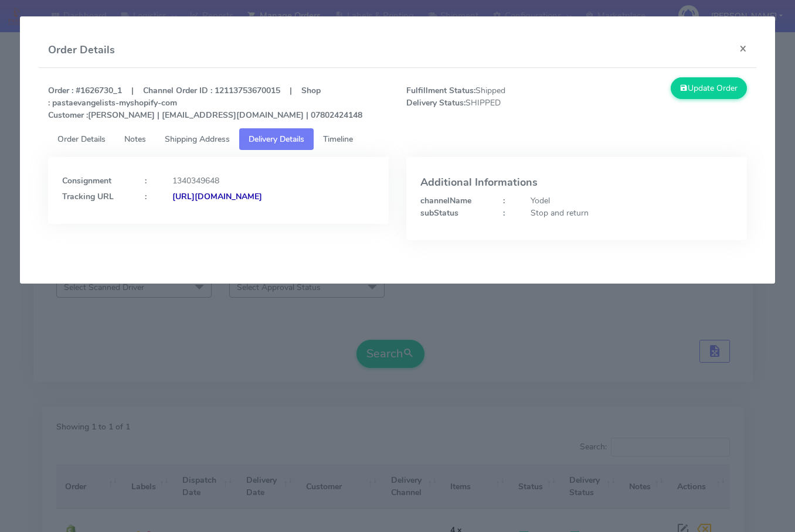  What do you see at coordinates (276, 139) in the screenshot?
I see `span: Delivery Details` at bounding box center [276, 139].